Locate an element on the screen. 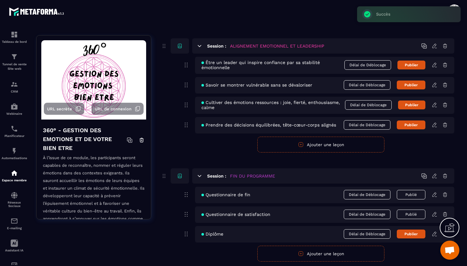  h5: FIN DU PROGRAMME is located at coordinates (253, 176).